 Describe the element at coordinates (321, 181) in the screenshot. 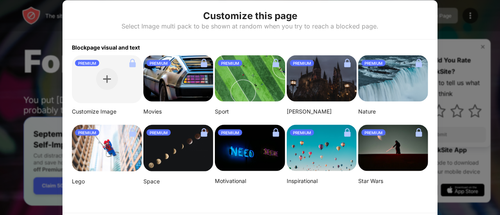

I see `div: Inspirational` at that location.